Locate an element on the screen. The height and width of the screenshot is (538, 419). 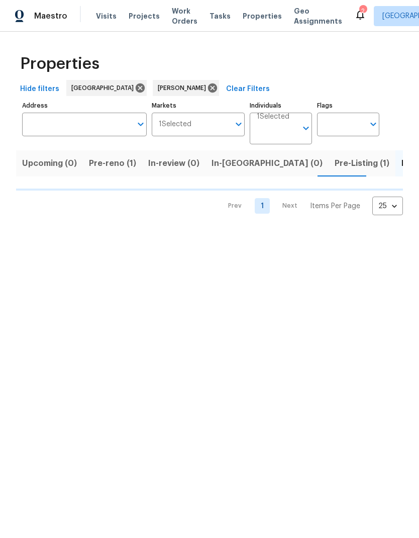
span: Pre-reno (1) is located at coordinates (113, 163).